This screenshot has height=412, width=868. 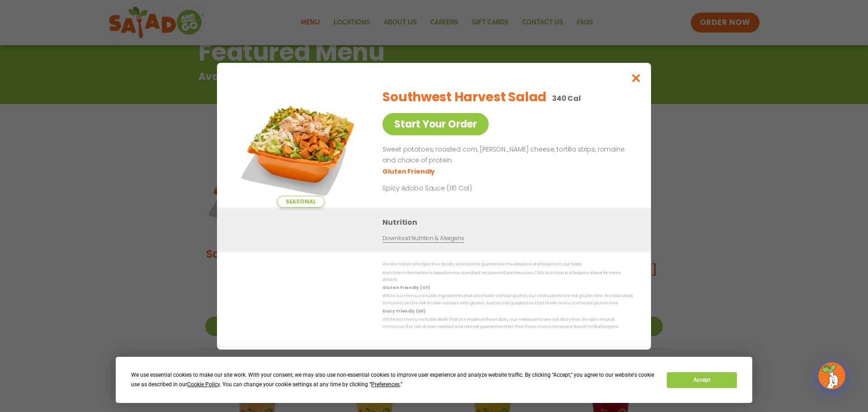 What do you see at coordinates (393, 380) in the screenshot?
I see `div: We use essential cookies to make our site work. With your consent, we may also use non-essential ...` at bounding box center [393, 380].